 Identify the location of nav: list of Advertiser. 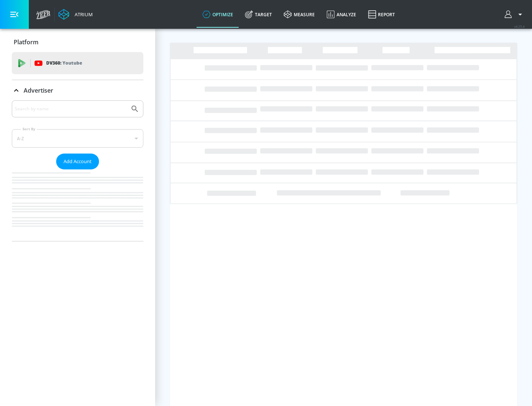
(78, 205).